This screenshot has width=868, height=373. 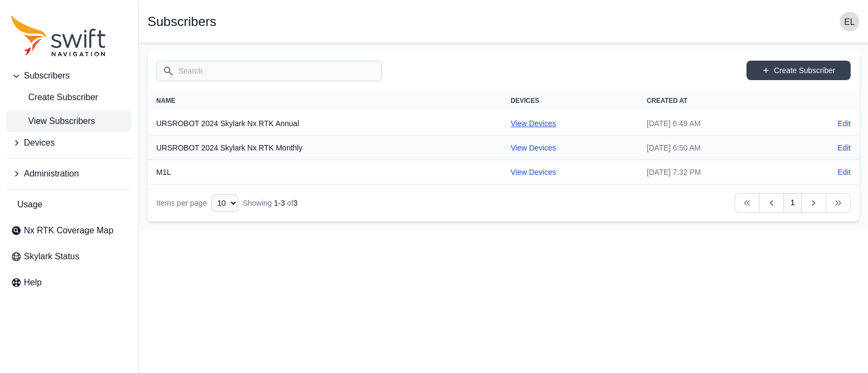 I want to click on a: Help, so click(x=69, y=283).